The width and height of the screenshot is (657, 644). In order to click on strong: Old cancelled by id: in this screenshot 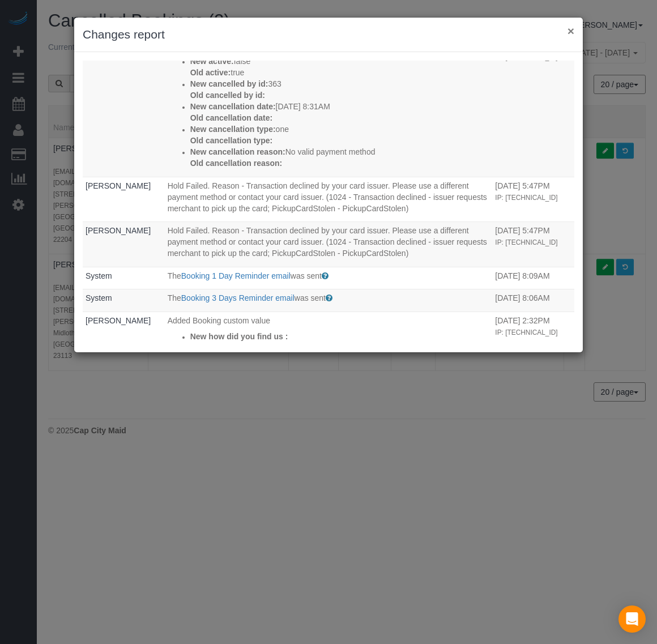, I will do `click(228, 96)`.